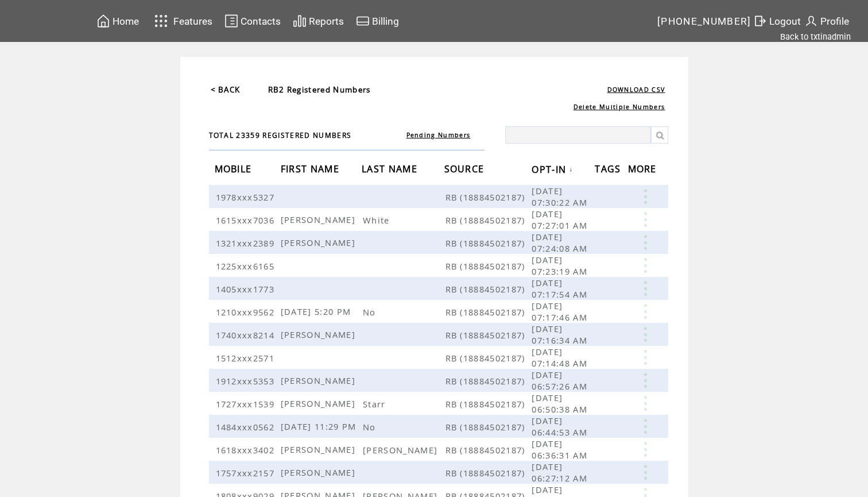 This screenshot has height=497, width=868. What do you see at coordinates (247, 427) in the screenshot?
I see `span: 1484xxx0562` at bounding box center [247, 427].